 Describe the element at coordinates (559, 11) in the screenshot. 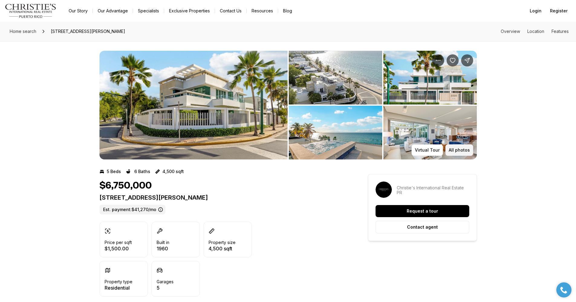

I see `span: Register` at that location.